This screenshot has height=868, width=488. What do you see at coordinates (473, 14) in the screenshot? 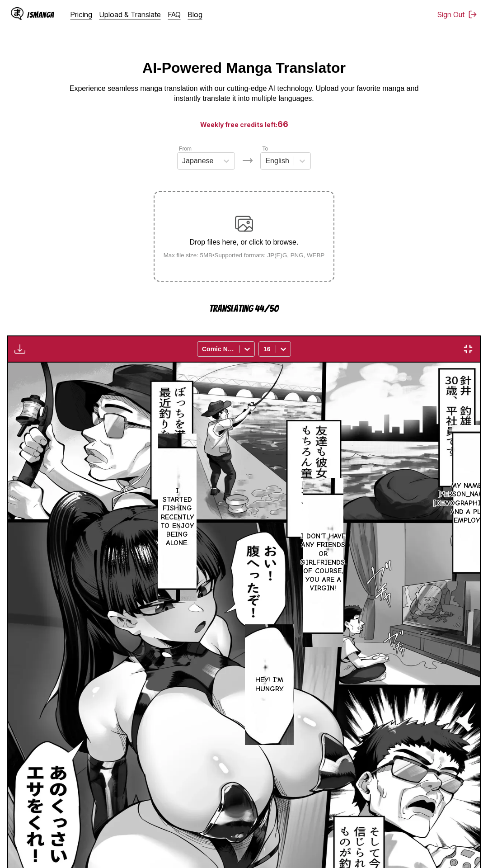
I see `img: Sign out` at bounding box center [473, 14].